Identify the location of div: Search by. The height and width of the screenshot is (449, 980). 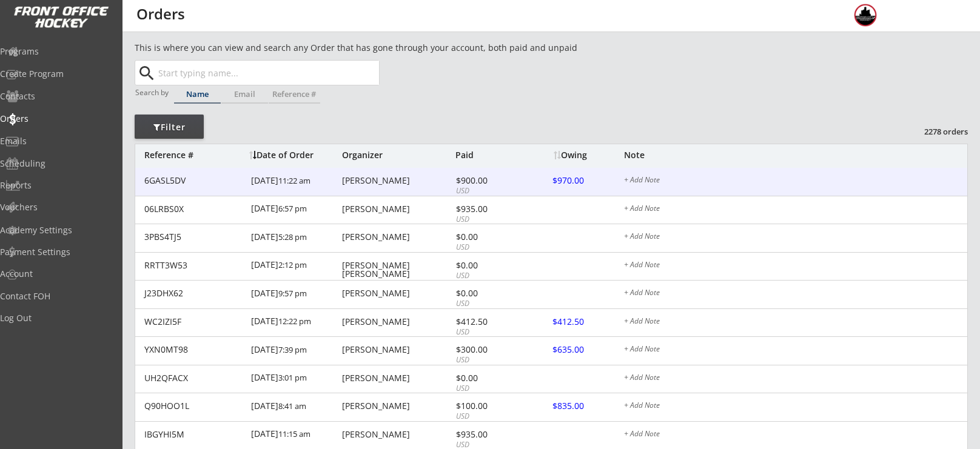
(152, 92).